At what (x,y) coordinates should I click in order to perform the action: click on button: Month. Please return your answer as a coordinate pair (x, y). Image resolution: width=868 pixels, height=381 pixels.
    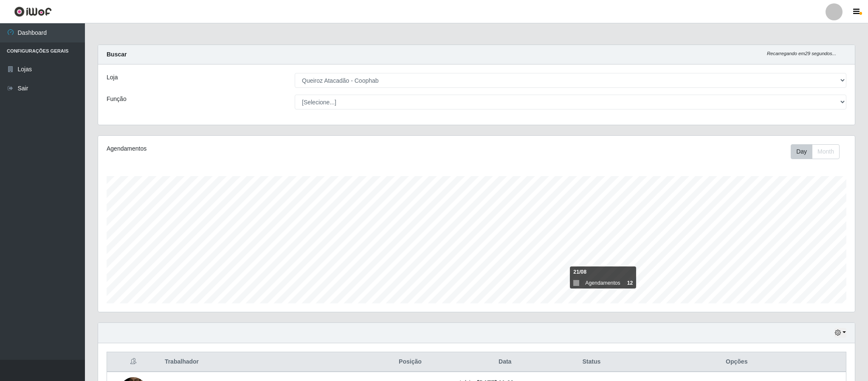
    Looking at the image, I should click on (826, 151).